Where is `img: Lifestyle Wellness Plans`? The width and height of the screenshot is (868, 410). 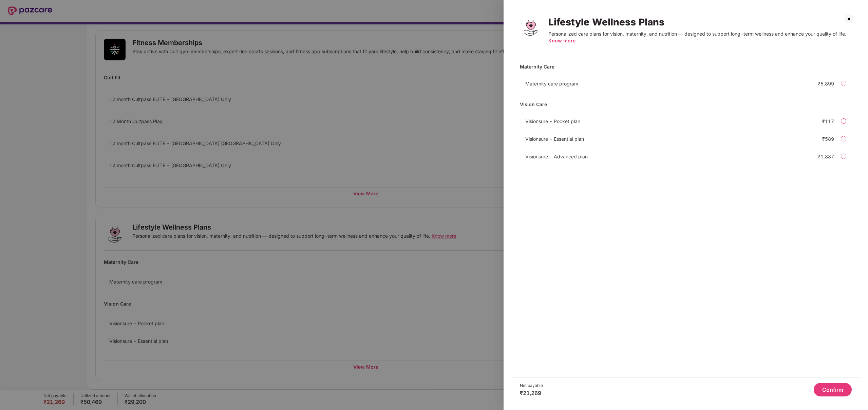
img: Lifestyle Wellness Plans is located at coordinates (531, 27).